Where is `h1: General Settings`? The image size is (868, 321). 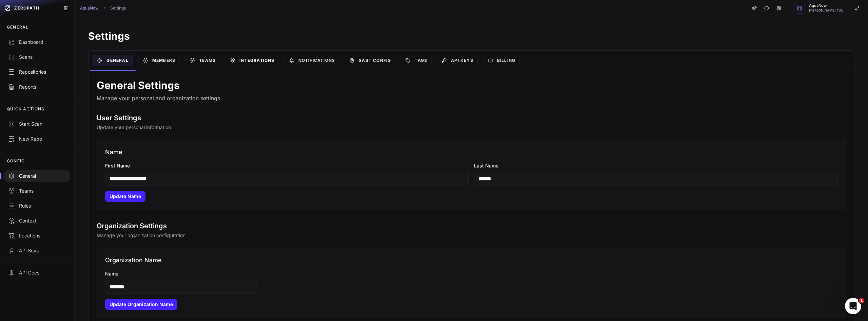
h1: General Settings is located at coordinates (471, 85).